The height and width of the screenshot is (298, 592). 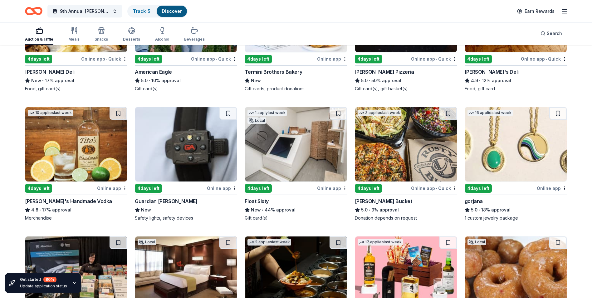 I want to click on img: Image for gorjana, so click(x=516, y=144).